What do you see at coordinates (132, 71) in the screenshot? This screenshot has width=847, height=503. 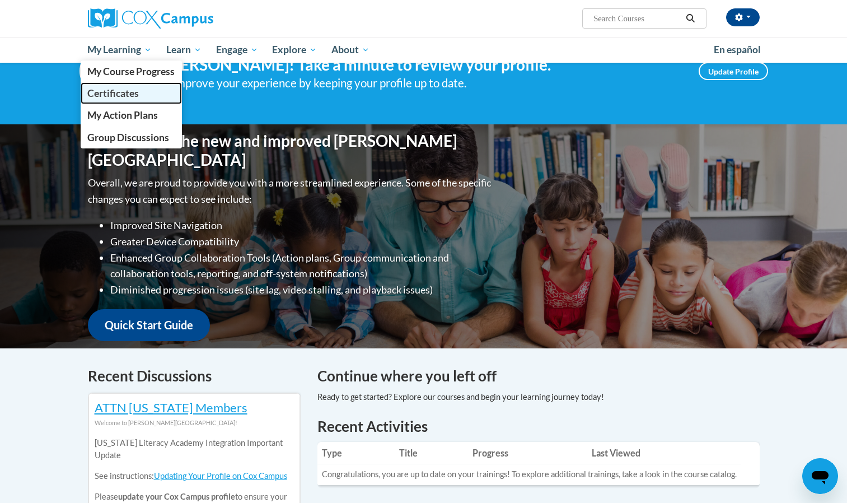 I see `a: My Course Progress` at bounding box center [132, 71].